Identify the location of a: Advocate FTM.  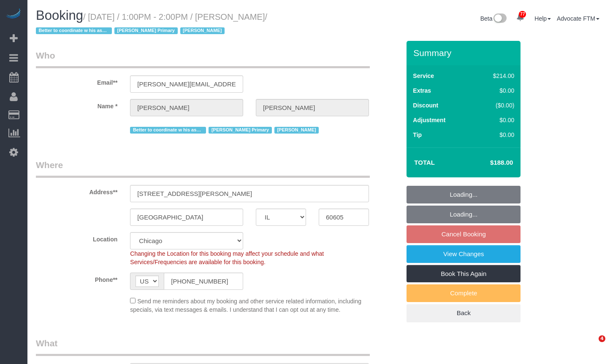
(578, 19).